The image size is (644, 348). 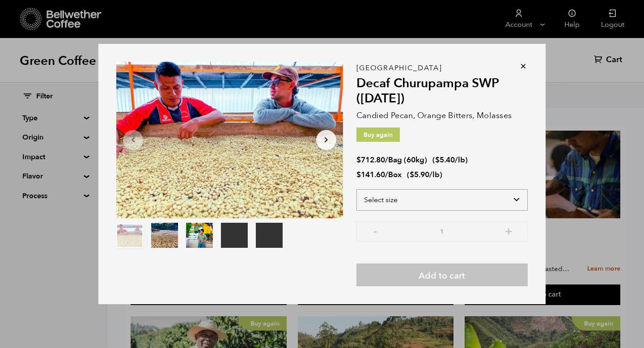 What do you see at coordinates (442, 115) in the screenshot?
I see `p: Candied Pecan, Orange Bitters, Molasses` at bounding box center [442, 115].